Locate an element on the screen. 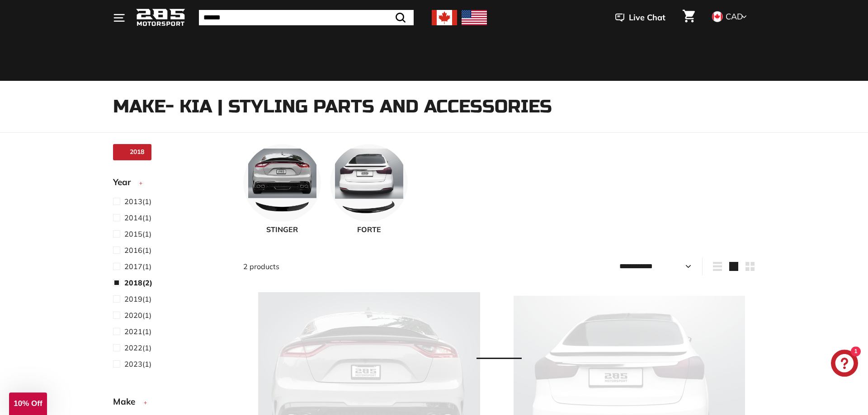  div: 10% Off is located at coordinates (28, 404).